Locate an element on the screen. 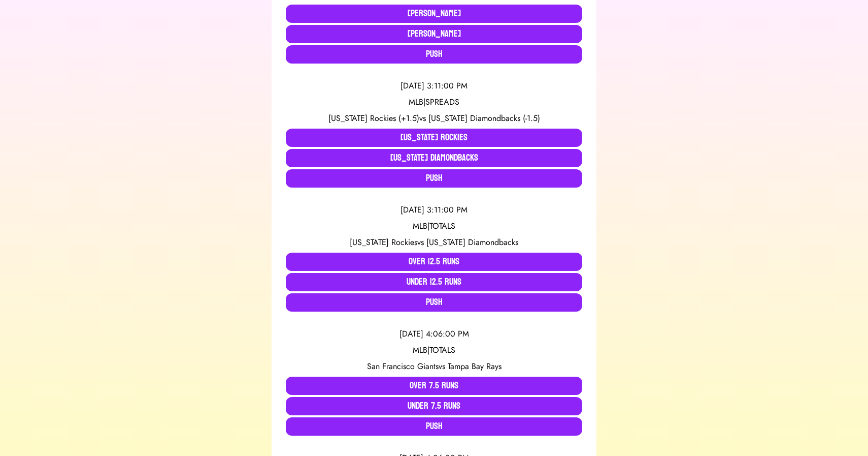  button: Over 7.5 Runs is located at coordinates (434, 386).